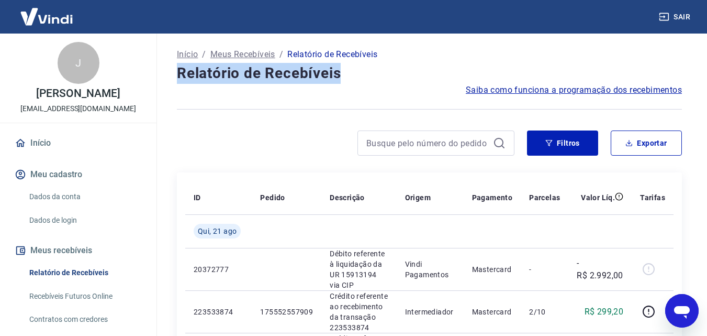 The image size is (707, 336). What do you see at coordinates (243, 54) in the screenshot?
I see `p: Meus Recebíveis` at bounding box center [243, 54].